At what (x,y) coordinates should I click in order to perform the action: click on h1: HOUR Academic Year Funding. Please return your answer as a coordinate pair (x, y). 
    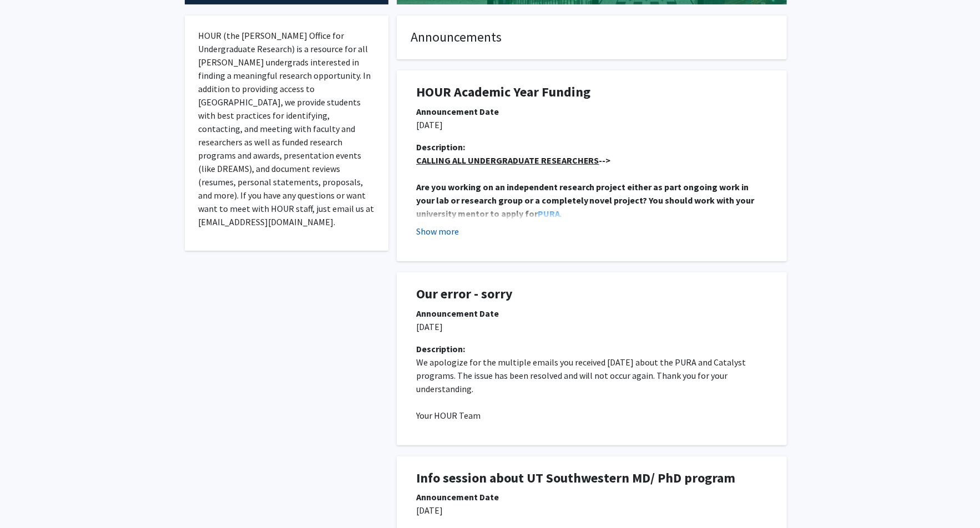
    Looking at the image, I should click on (591, 92).